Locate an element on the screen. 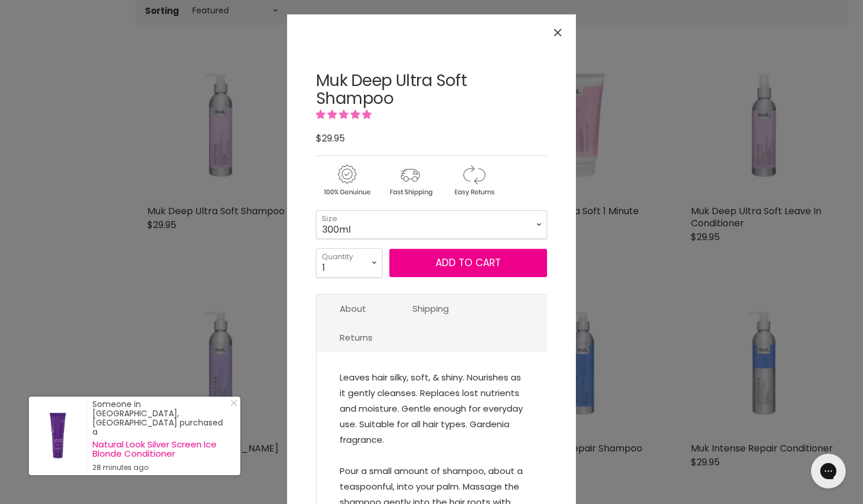 The width and height of the screenshot is (863, 504). img: shipping.gif is located at coordinates (410, 180).